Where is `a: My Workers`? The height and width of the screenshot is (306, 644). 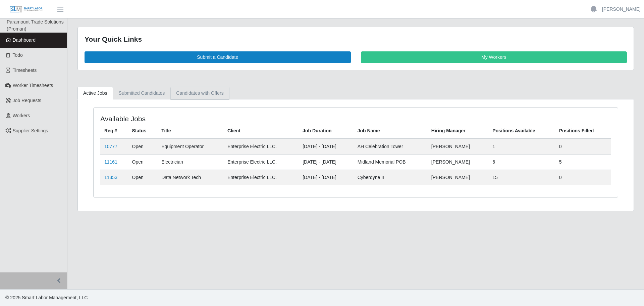 a: My Workers is located at coordinates (494, 57).